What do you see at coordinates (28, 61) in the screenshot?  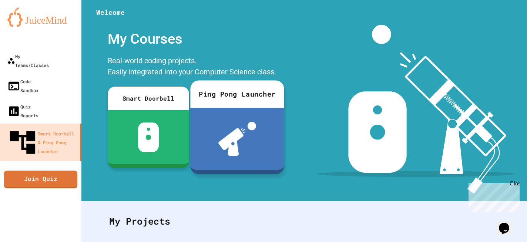 I see `div: My Teams/Classes` at bounding box center [28, 61].